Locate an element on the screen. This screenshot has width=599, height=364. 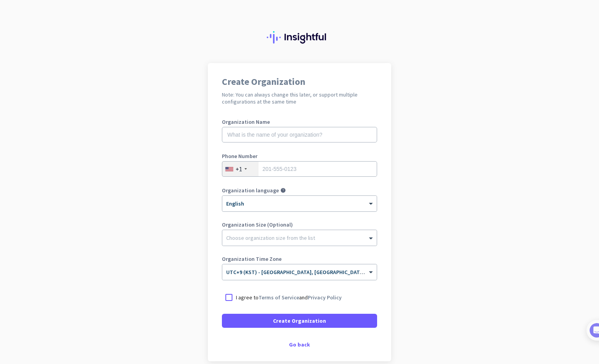
label: Organization Size (Optional) is located at coordinates (299, 224).